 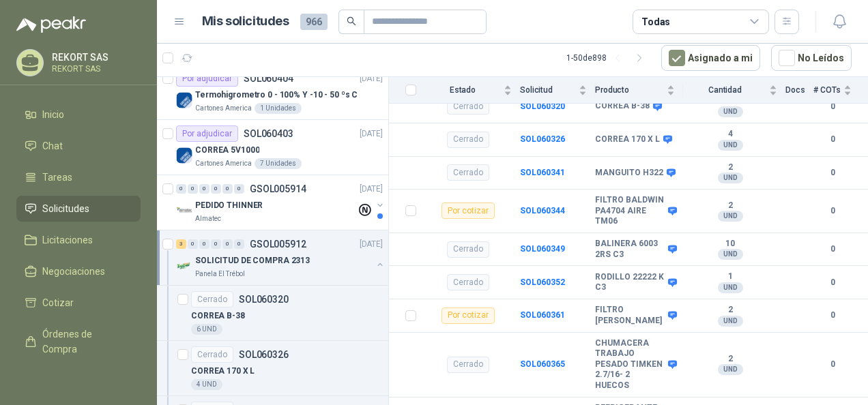 What do you see at coordinates (639, 90) in the screenshot?
I see `th: Producto` at bounding box center [639, 90].